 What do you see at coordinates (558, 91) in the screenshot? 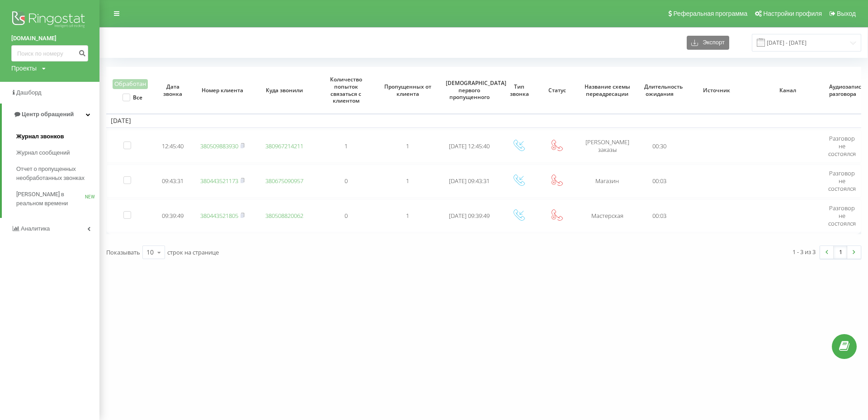
I see `span: Статус` at bounding box center [558, 91].